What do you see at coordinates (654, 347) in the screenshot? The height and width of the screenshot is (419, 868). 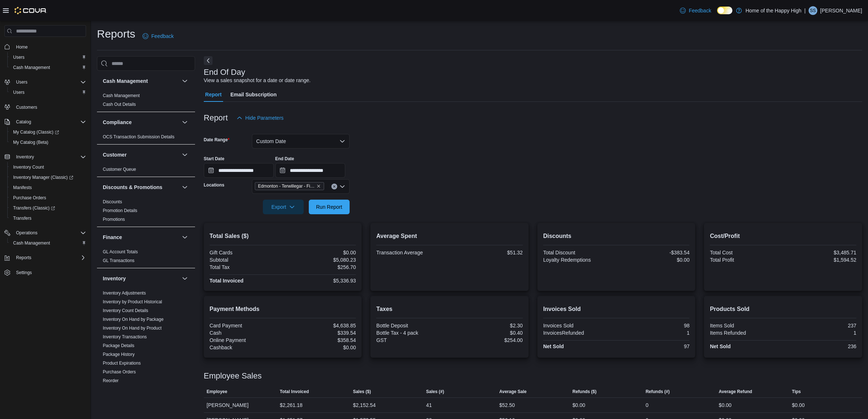 I see `div: 97` at bounding box center [654, 347].